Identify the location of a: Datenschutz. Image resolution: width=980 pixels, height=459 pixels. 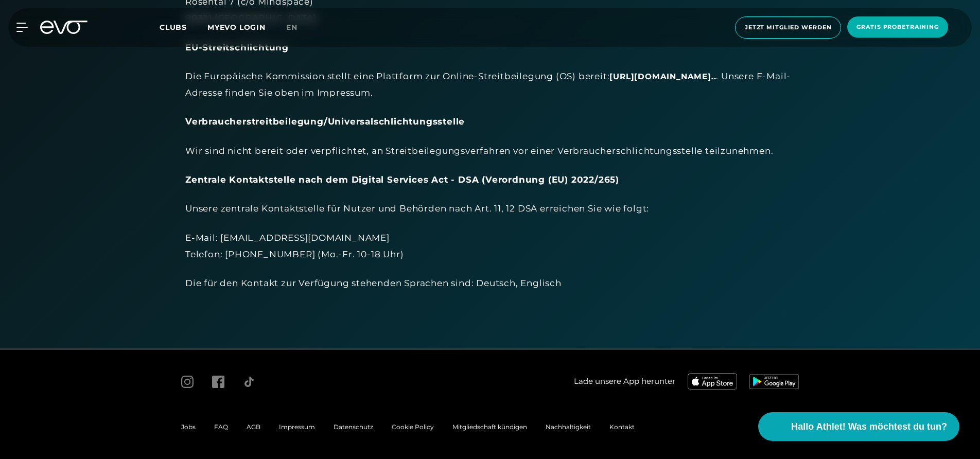
(353, 426).